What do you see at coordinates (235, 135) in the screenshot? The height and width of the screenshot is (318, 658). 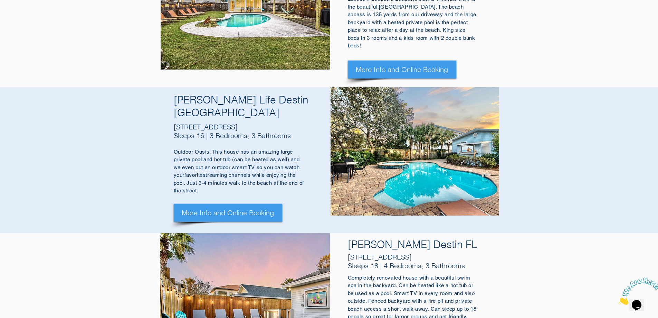 I see `h5: Sleeps 16 | 3 Bedrooms, 3 Bathrooms` at bounding box center [235, 135].